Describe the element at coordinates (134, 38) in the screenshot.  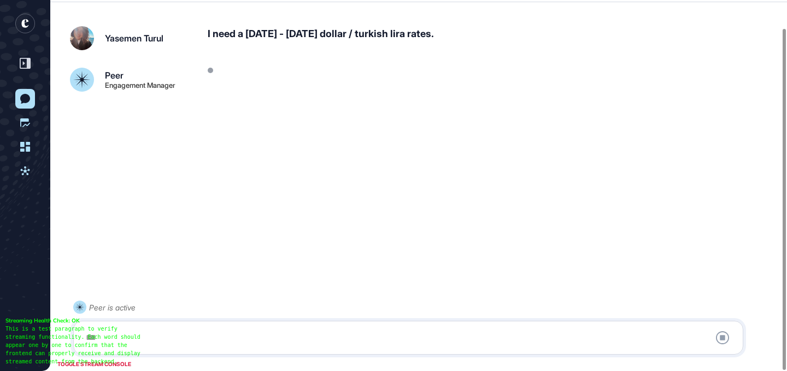
I see `div: Yasemen Turul` at that location.